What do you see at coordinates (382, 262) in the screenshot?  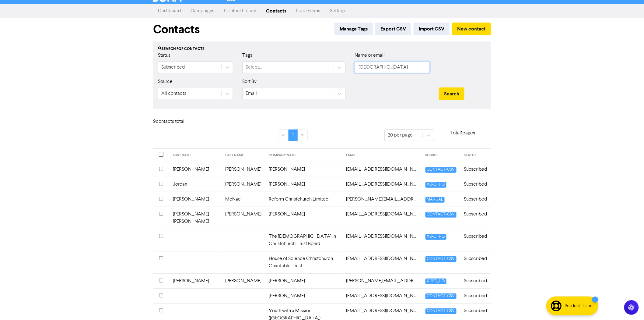 I see `td: gm.christchurch@houseofscience.nz` at bounding box center [382, 262].